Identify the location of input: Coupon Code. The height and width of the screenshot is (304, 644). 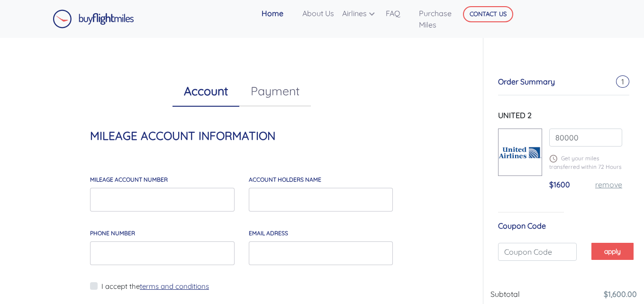
(537, 251).